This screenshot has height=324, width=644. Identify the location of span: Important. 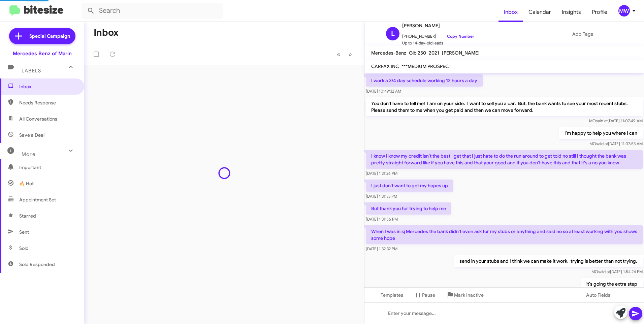
(48, 167).